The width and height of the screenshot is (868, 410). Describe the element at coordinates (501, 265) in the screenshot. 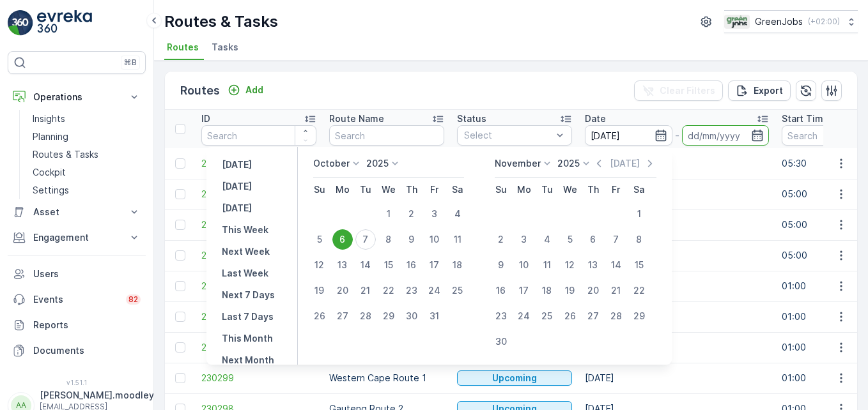

I see `div: 9` at that location.